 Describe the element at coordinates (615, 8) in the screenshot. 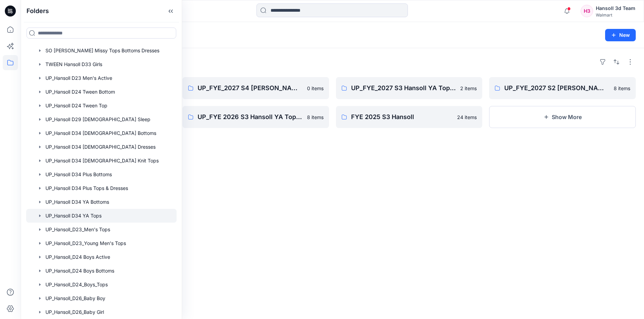

I see `div: Hansoll 3d Team` at that location.